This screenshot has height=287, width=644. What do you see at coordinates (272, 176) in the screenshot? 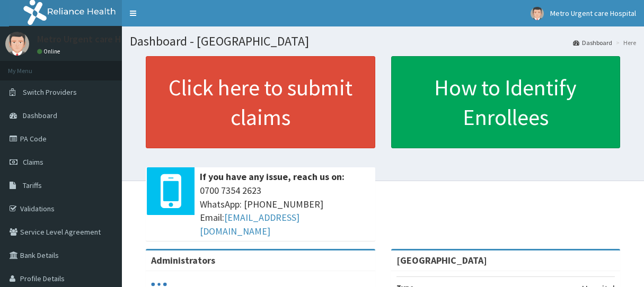
I see `b: If you have any issue, reach us on:` at bounding box center [272, 176].